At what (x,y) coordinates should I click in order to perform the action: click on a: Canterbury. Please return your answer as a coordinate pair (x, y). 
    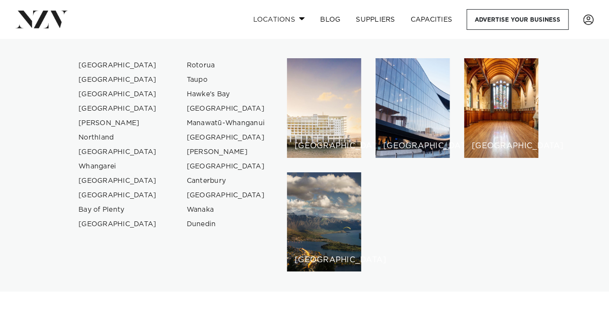
    Looking at the image, I should click on (226, 181).